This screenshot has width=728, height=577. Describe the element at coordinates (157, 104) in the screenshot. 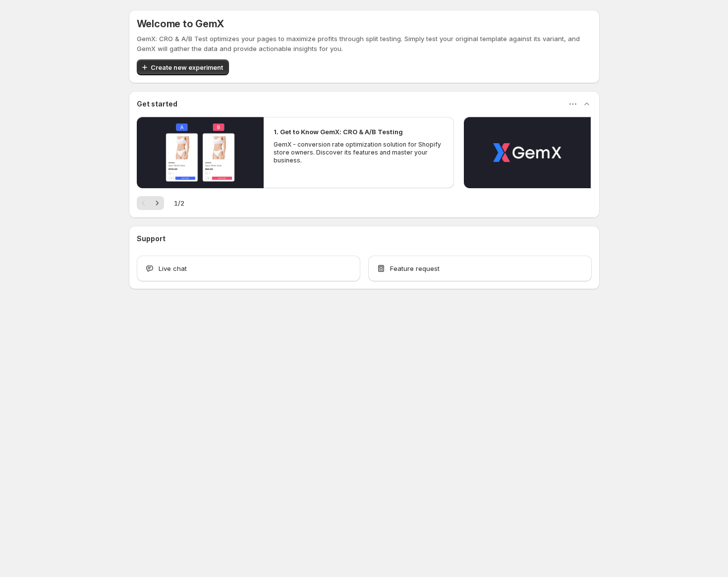

I see `h3: Get started` at that location.